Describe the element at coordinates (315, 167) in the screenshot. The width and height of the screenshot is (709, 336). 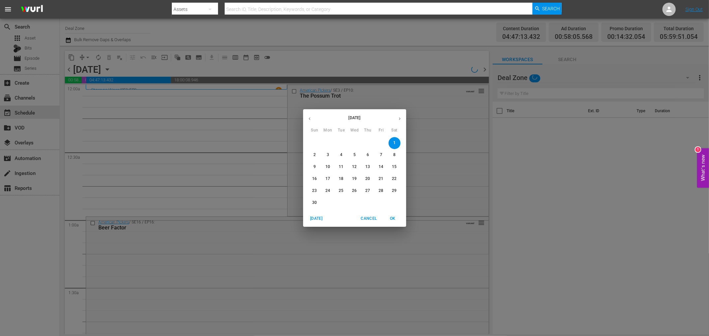
I see `button: 9` at that location.